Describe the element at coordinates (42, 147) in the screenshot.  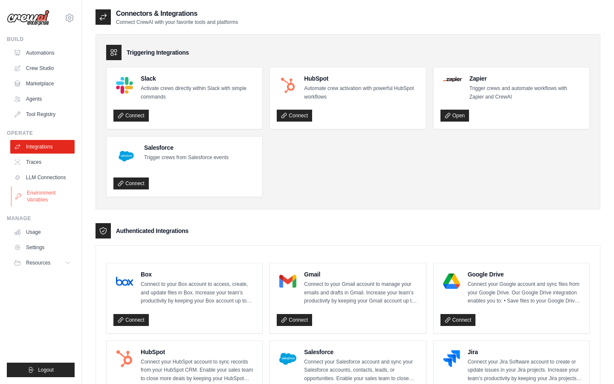
I see `a: Integrations` at that location.